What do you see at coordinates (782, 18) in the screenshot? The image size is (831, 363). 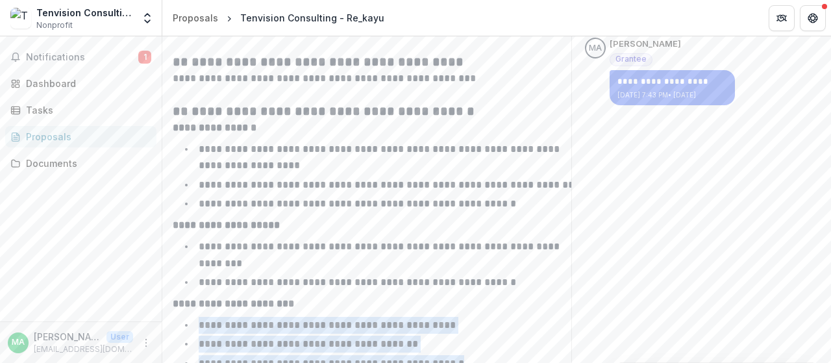 I see `button: Partners` at bounding box center [782, 18].